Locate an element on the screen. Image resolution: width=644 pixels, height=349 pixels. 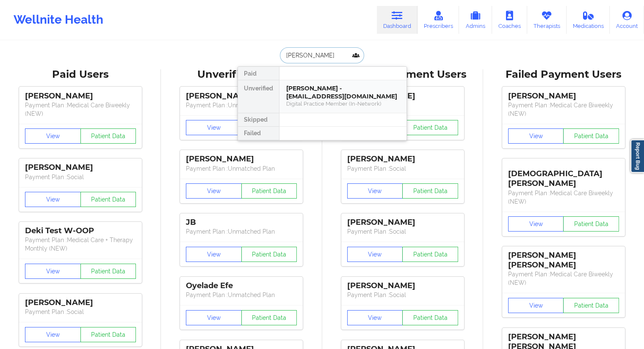
div: Paid Users is located at coordinates (80, 74).